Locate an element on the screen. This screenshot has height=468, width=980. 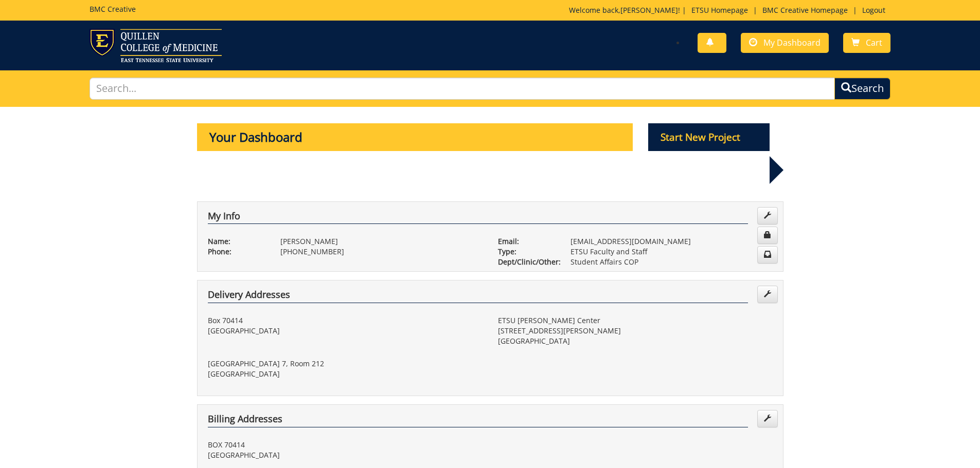
a: Logout is located at coordinates (873, 10).